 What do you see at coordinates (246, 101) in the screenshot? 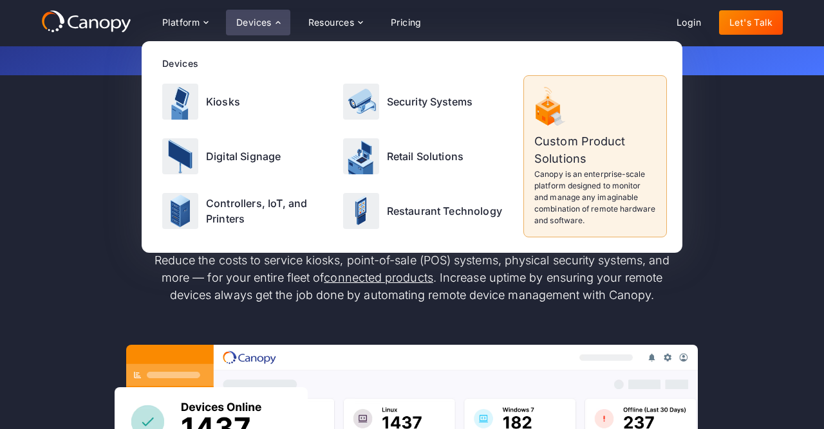
I see `a: Kiosks` at bounding box center [246, 101].